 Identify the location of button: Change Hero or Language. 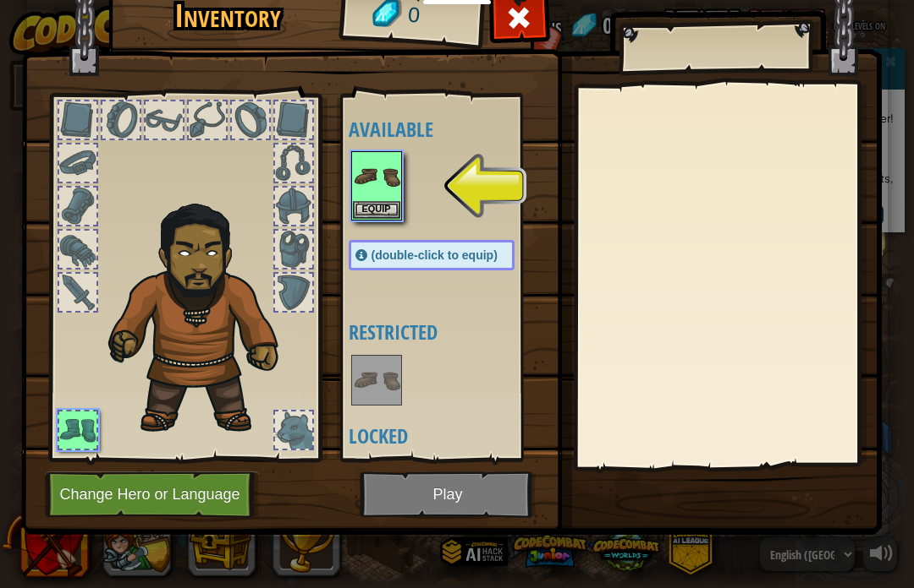
(152, 495).